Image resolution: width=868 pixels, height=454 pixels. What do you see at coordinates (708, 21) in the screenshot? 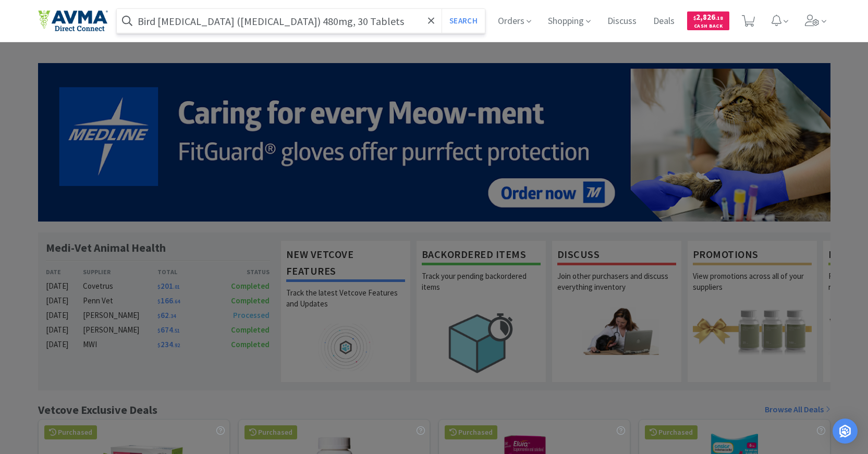
I see `a: $2,826.18Cash Back` at bounding box center [708, 21].